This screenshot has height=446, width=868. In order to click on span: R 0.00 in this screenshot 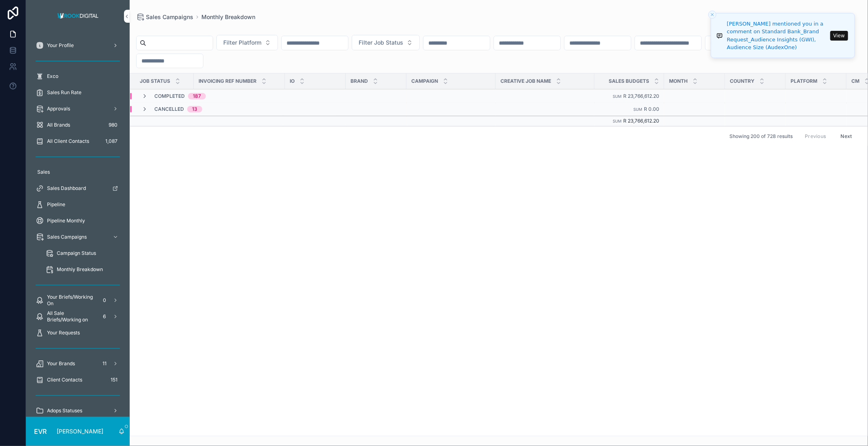, I will do `click(652, 109)`.